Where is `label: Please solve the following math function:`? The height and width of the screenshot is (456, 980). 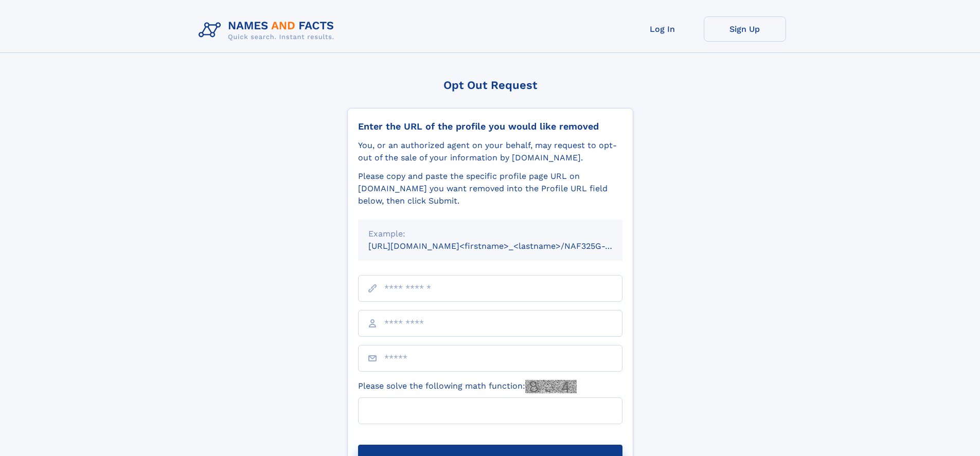
label: Please solve the following math function: is located at coordinates (467, 387).